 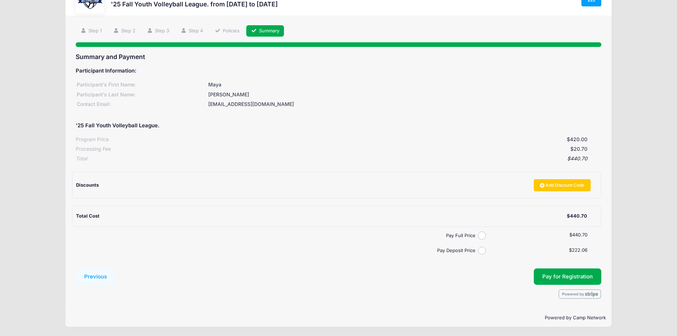 I want to click on div: Processing Fee, so click(x=93, y=149).